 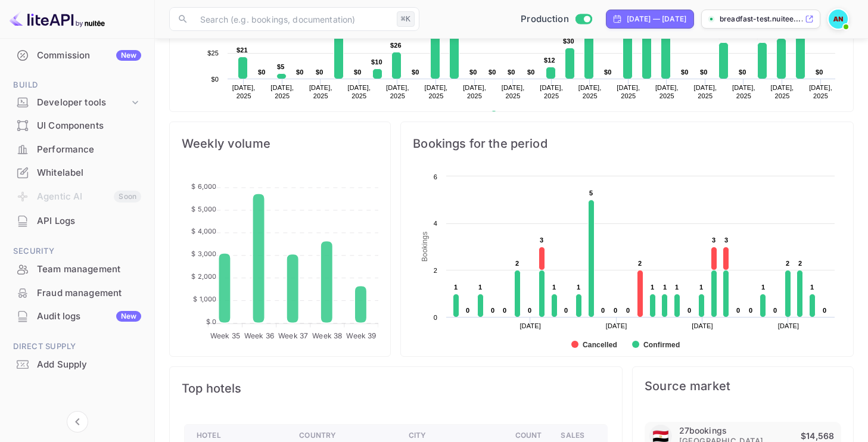 I want to click on tspan: $ 3,000, so click(x=204, y=253).